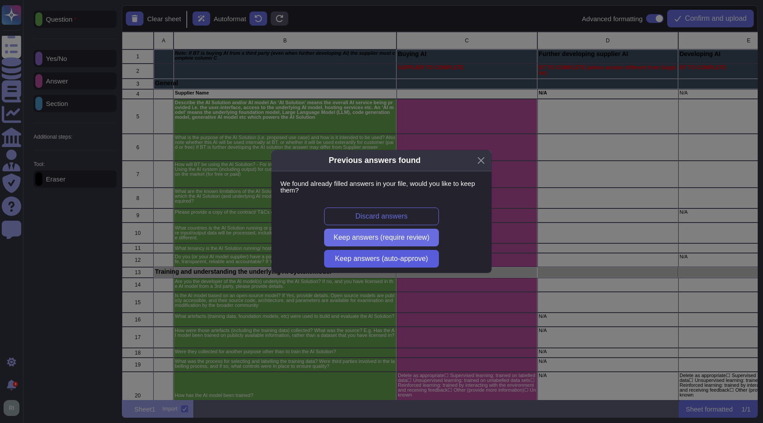 This screenshot has height=423, width=763. What do you see at coordinates (382, 259) in the screenshot?
I see `button: Keep answers (auto-approve)` at bounding box center [382, 259].